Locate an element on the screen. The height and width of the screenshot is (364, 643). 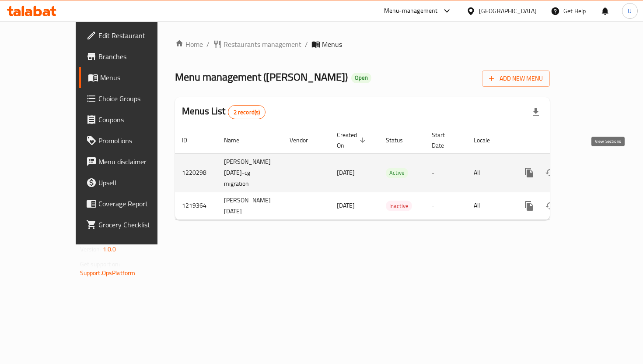
span: Add New Menu is located at coordinates (516, 78).